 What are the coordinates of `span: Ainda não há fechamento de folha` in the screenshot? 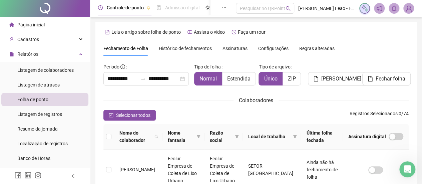 It's located at (322, 169).